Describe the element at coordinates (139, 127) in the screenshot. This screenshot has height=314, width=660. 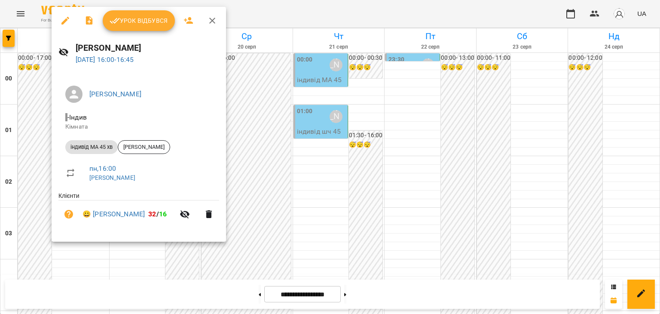
I see `p: Кімната` at that location.